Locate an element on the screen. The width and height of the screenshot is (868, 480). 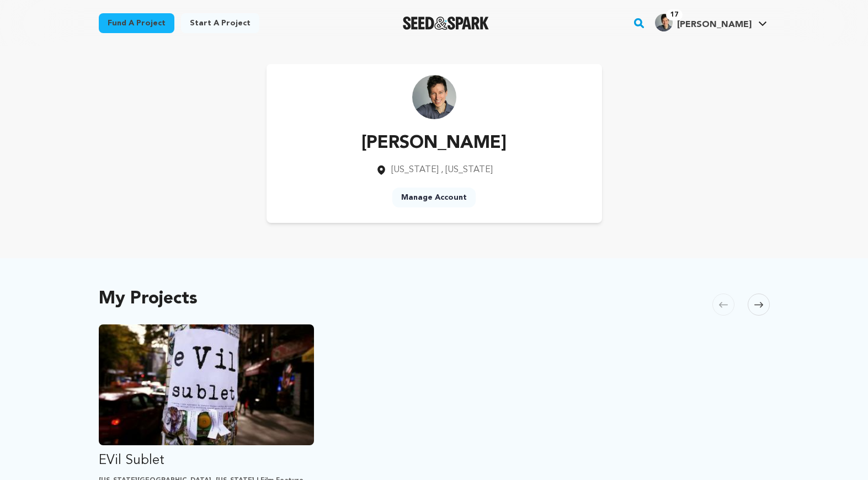
span: 17 is located at coordinates (674, 15).